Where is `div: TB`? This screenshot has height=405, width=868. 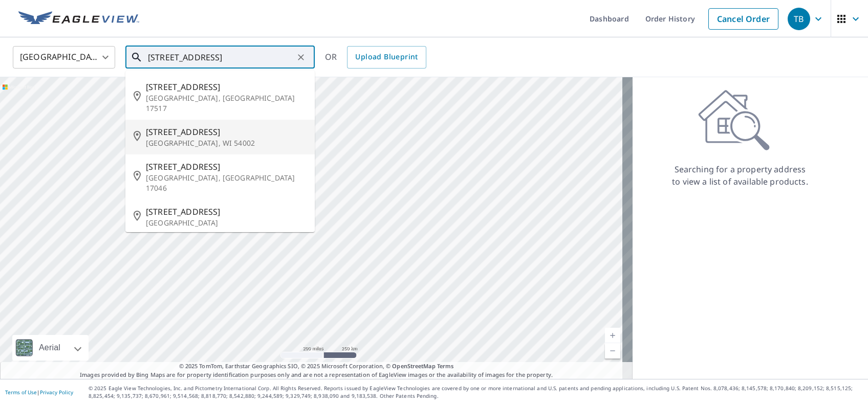
div: TB is located at coordinates (799, 19).